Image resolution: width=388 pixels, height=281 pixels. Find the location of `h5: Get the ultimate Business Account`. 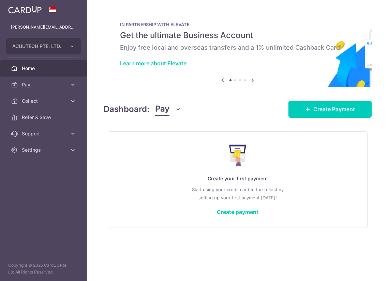

h5: Get the ultimate Business Account is located at coordinates (237, 35).